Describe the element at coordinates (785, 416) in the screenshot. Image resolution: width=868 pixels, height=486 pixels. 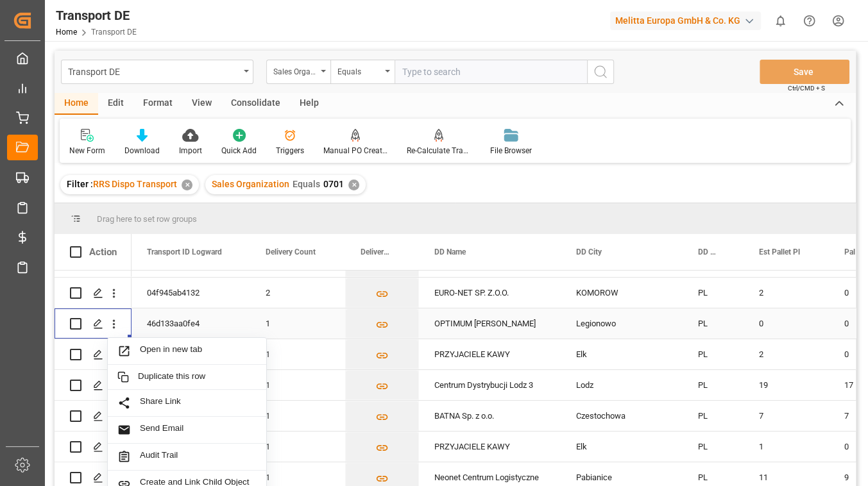
I see `div: 7` at that location.